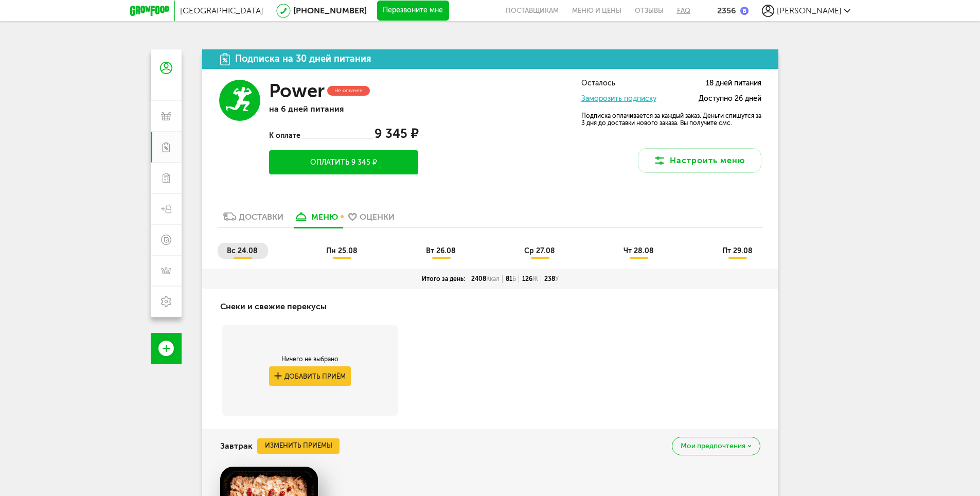  What do you see at coordinates (261, 216) in the screenshot?
I see `div: Доставки` at bounding box center [261, 216].